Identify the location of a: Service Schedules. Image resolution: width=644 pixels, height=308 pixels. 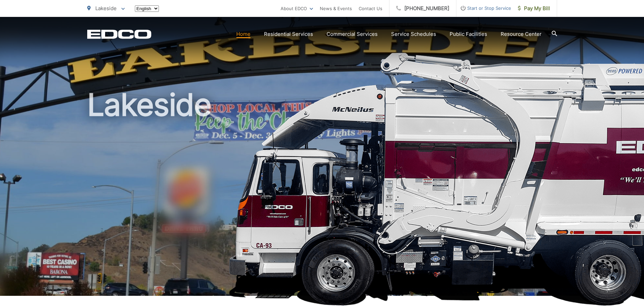
(413, 34).